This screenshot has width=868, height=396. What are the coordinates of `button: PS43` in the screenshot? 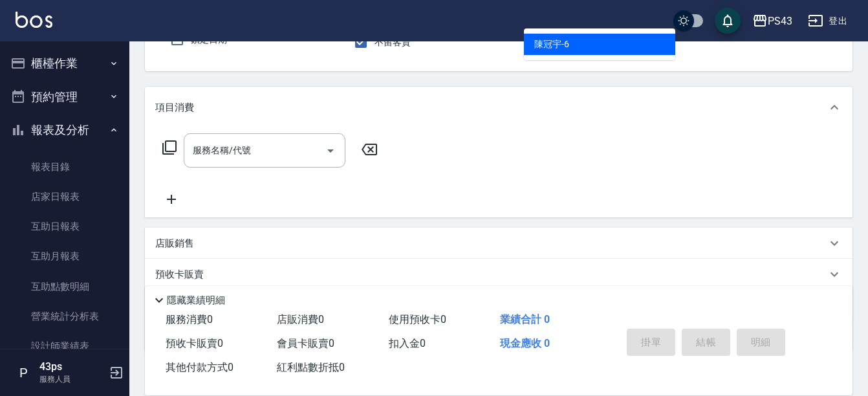 It's located at (773, 20).